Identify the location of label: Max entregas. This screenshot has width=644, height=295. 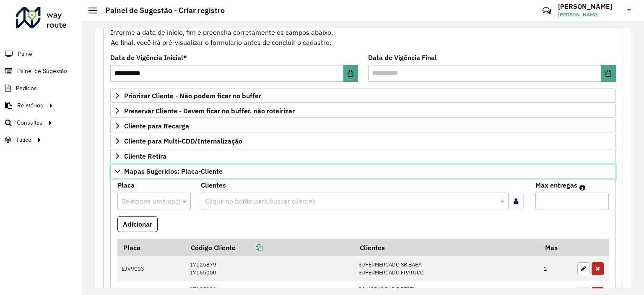
(556, 185).